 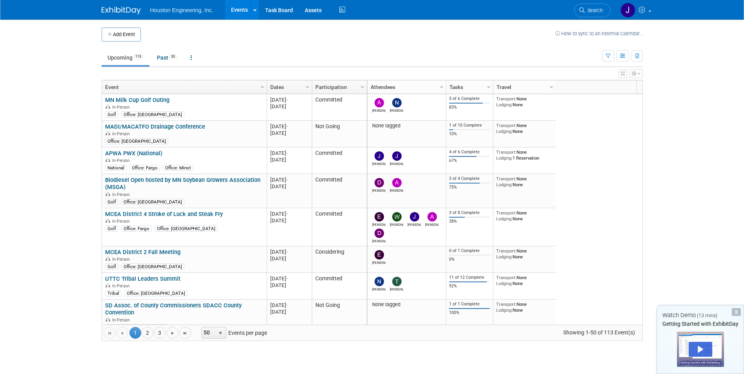 I want to click on a: MADI/MACATFO Drainage Conference, so click(x=155, y=127).